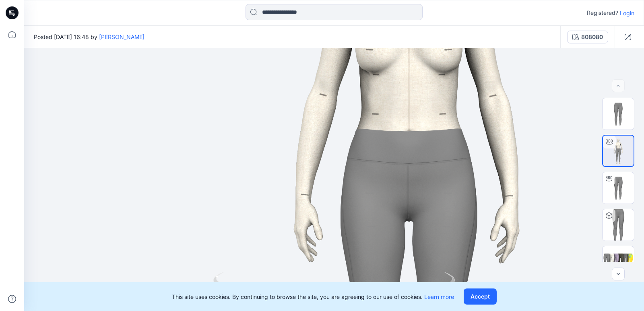 This screenshot has height=311, width=644. Describe the element at coordinates (603, 13) in the screenshot. I see `p: Registered?` at that location.